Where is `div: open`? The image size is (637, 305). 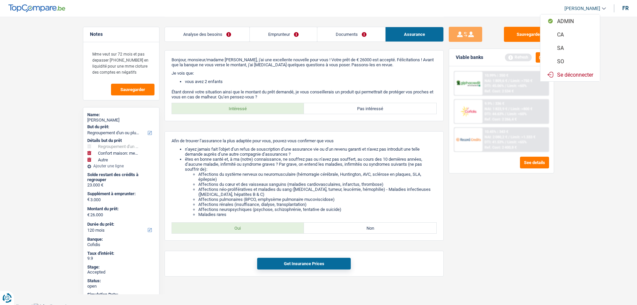
div: open is located at coordinates (121, 286).